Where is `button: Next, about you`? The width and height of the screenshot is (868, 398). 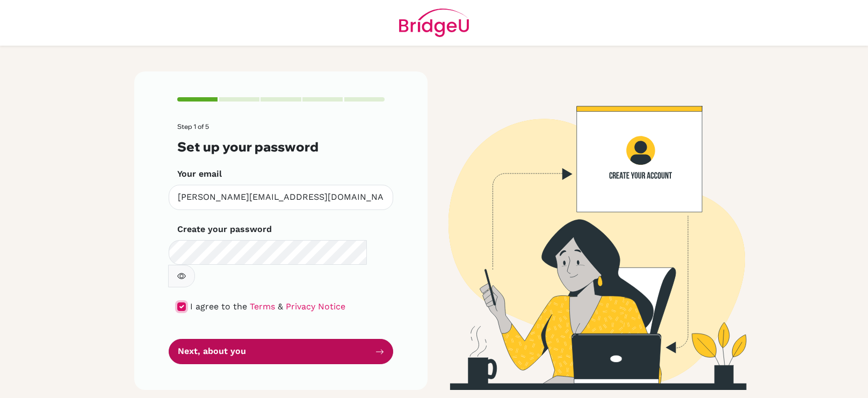 button: Next, about you is located at coordinates (281, 352).